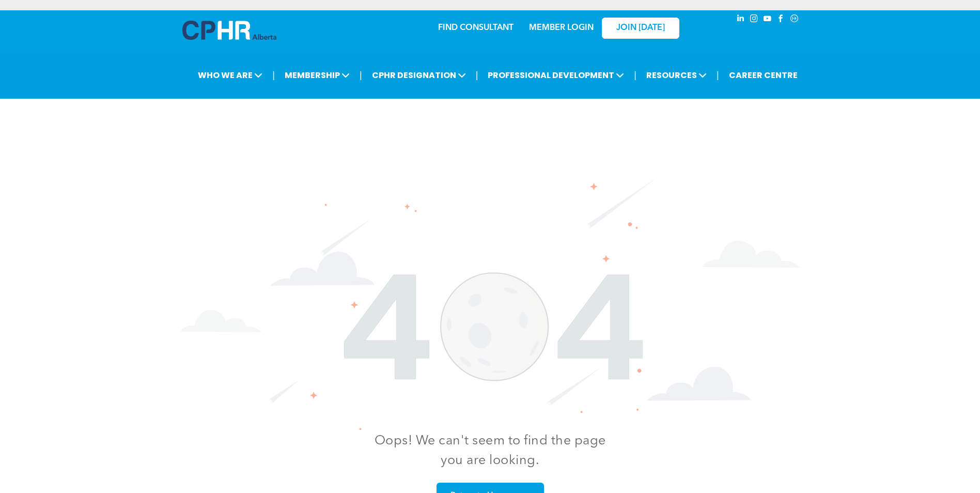 The image size is (980, 493). I want to click on span: Oops! We can't seem to find the page you are looking., so click(490, 451).